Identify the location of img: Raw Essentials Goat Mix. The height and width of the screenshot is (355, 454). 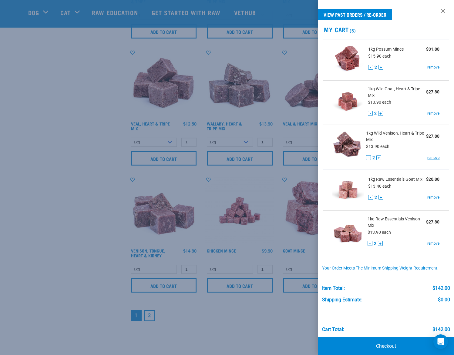
(348, 190).